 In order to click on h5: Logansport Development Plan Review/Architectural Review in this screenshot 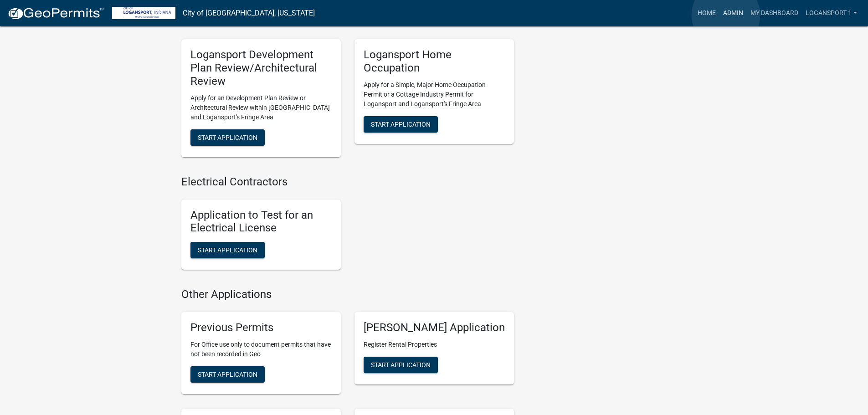, I will do `click(261, 67)`.